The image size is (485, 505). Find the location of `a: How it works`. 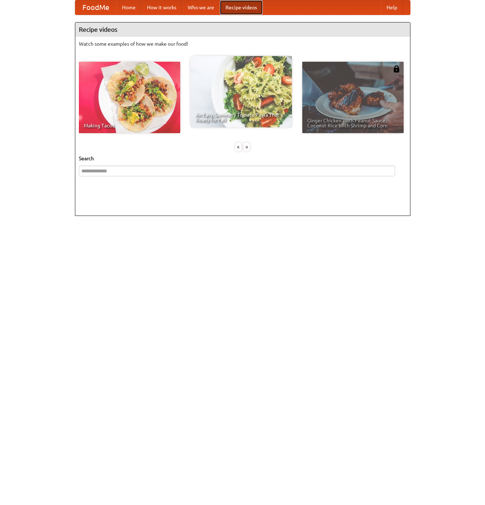

a: How it works is located at coordinates (162, 7).